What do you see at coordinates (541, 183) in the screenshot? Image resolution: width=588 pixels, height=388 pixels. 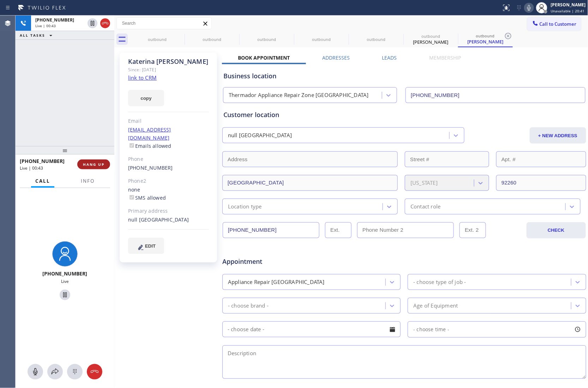 I see `input: ZIP` at bounding box center [541, 183].